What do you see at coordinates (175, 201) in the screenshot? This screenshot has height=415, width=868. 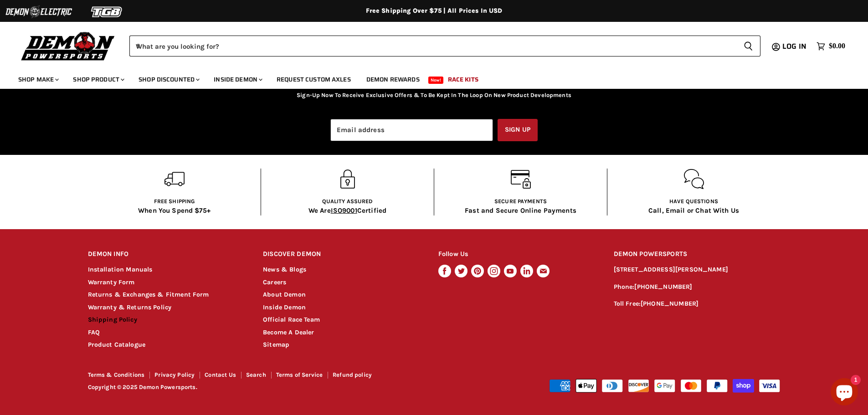 I see `span: Free shipping` at bounding box center [175, 201].